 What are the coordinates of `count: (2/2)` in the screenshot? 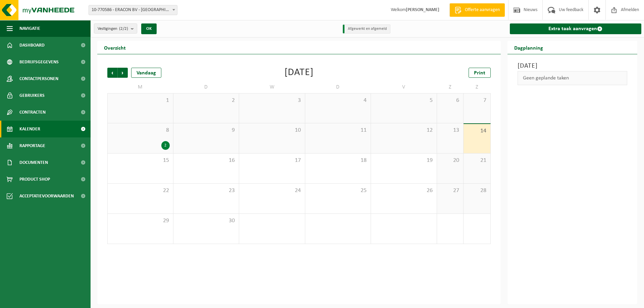 It's located at (124, 29).